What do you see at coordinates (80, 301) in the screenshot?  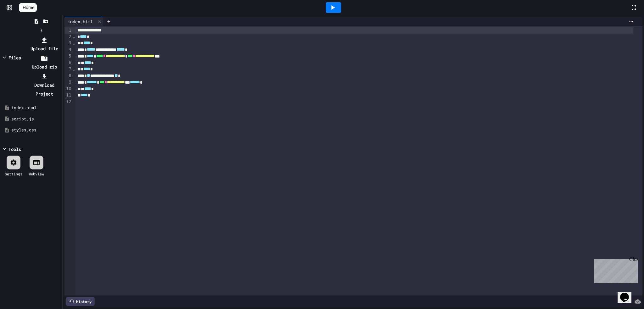 I see `div: History` at bounding box center [80, 301].